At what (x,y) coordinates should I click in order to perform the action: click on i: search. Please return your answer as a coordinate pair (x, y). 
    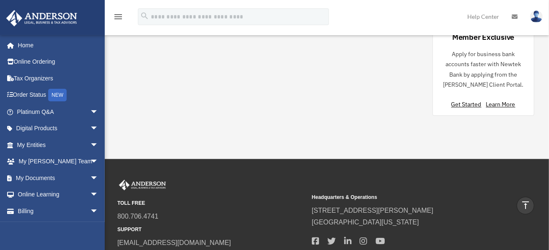
    Looking at the image, I should click on (145, 16).